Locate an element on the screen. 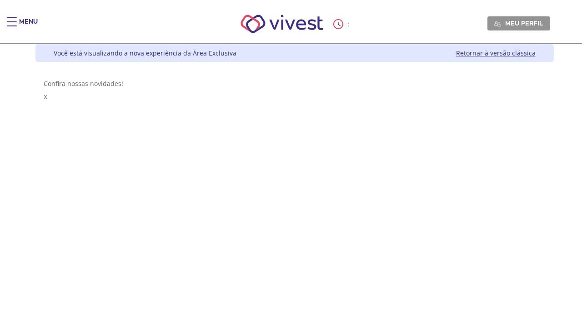 The height and width of the screenshot is (324, 582). div: Você está visualizando a nova experiência da Área Exclusiva is located at coordinates (145, 53).